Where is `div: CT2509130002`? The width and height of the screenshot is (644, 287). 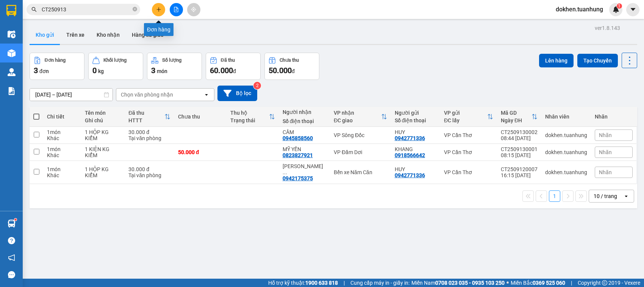 div: CT2509130002 is located at coordinates (519, 132).